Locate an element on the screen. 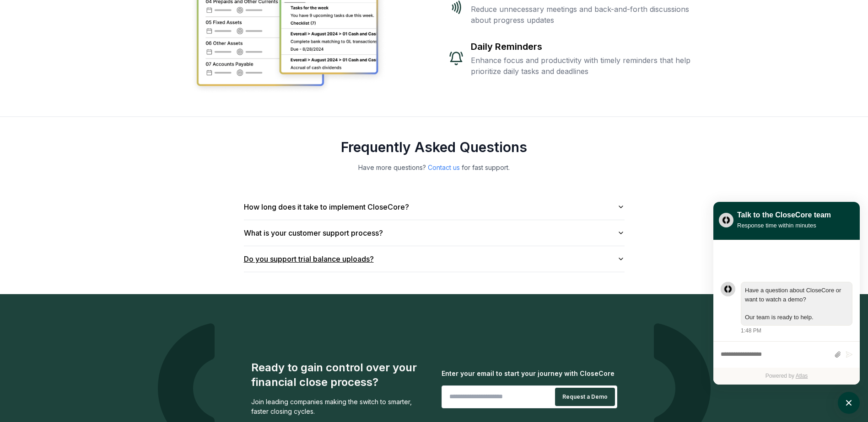  button: Attach files by clicking or dropping files here is located at coordinates (837, 355).